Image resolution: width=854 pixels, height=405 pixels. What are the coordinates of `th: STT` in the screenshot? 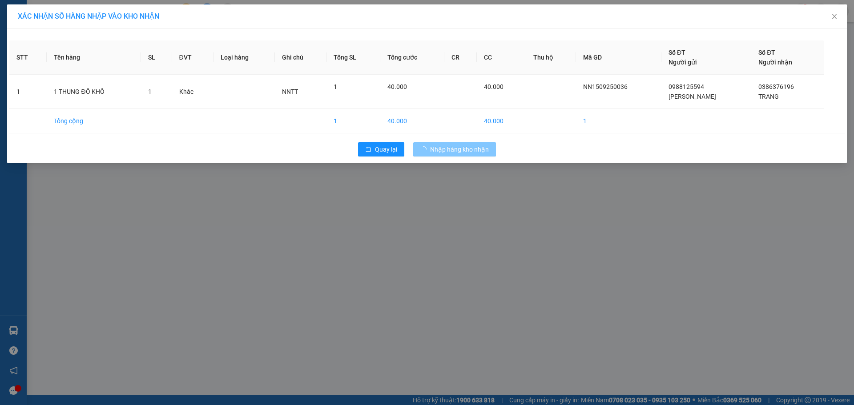 It's located at (28, 57).